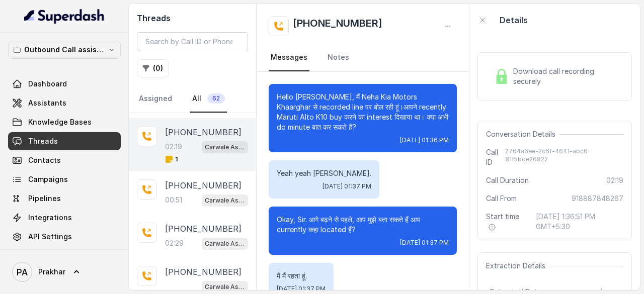 The height and width of the screenshot is (294, 644). Describe the element at coordinates (65, 50) in the screenshot. I see `button: Outbound Call assistant` at that location.